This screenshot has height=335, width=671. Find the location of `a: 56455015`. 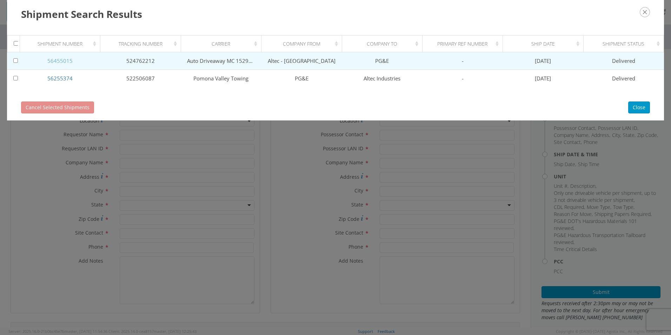

a: 56455015 is located at coordinates (60, 61).